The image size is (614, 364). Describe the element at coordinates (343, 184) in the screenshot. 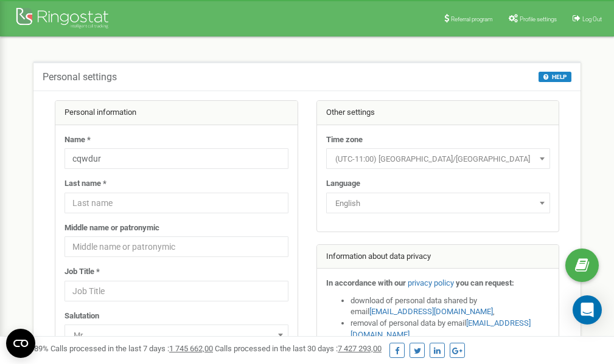

I see `label: Language` at that location.